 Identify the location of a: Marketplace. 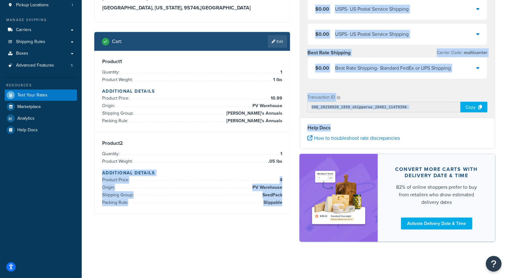
(41, 107).